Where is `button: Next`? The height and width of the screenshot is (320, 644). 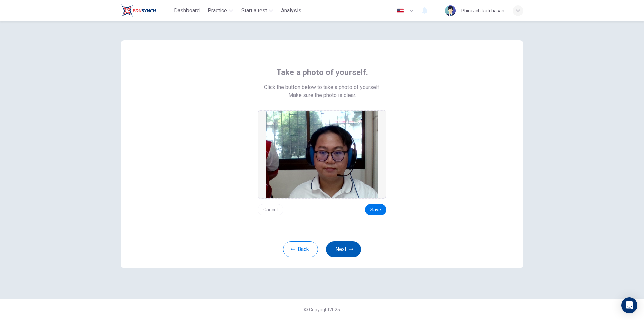 button: Next is located at coordinates (343, 249).